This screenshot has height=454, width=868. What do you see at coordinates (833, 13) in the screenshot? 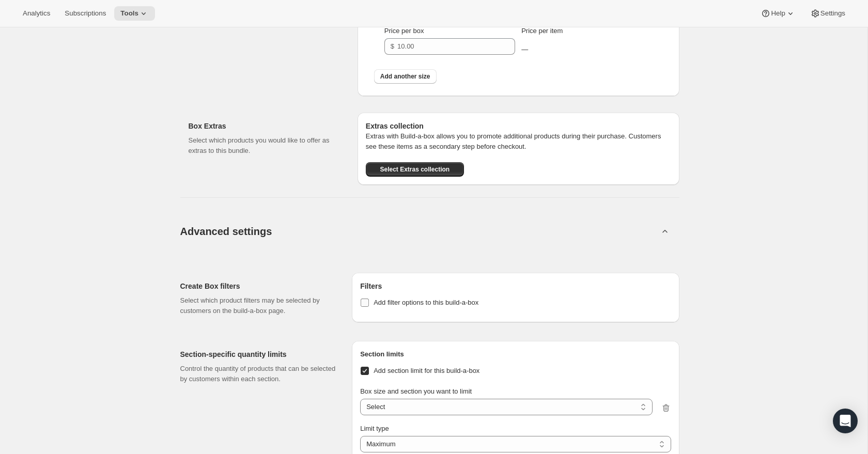
I see `span: Settings` at bounding box center [833, 13].